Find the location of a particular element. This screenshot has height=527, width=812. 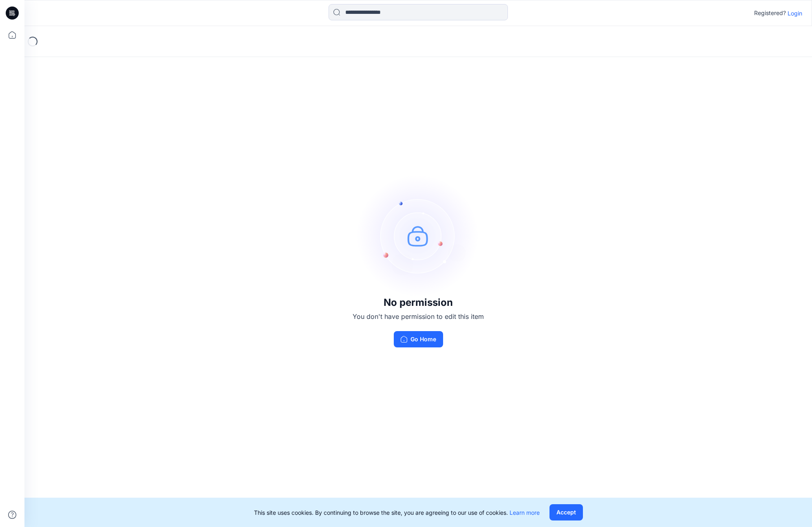

h3: No permission is located at coordinates (418, 302).